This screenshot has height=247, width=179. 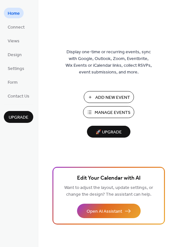 What do you see at coordinates (109, 112) in the screenshot?
I see `button: Manage Events` at bounding box center [109, 112].